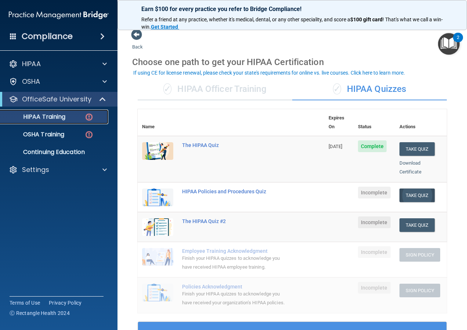  What do you see at coordinates (292, 9) in the screenshot?
I see `p: Earn $100 for every practice you refer to Bridge Compliance!` at bounding box center [292, 9].